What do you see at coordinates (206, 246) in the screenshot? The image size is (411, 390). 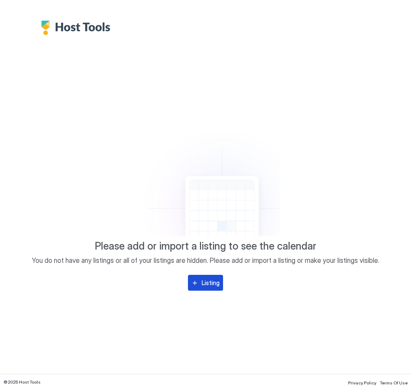 I see `span: Please add or import a listing to see the calendar` at bounding box center [206, 246].